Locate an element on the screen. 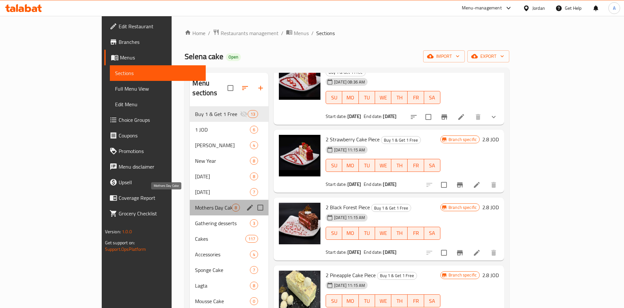 Image resolution: width=624 pixels, height=308 pixels. div: Jordan is located at coordinates (538, 8).